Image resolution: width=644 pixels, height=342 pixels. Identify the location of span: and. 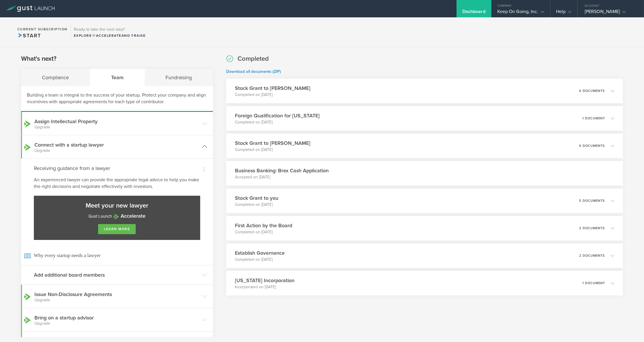
(111, 36).